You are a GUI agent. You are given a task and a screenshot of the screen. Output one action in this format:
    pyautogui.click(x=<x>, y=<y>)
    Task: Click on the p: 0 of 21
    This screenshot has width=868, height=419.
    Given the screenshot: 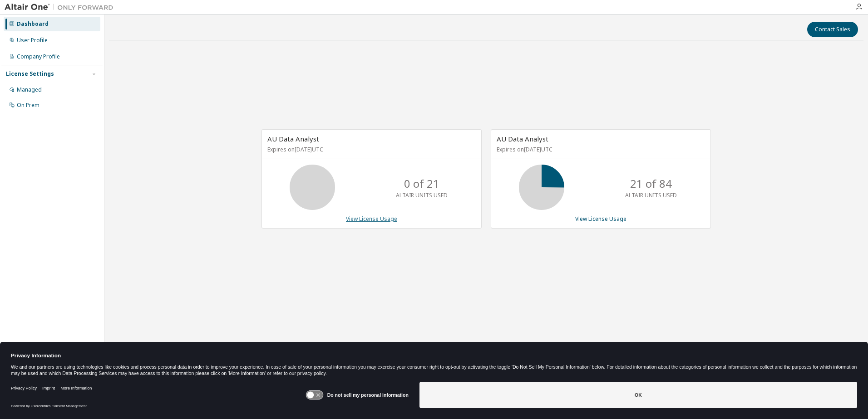 What is the action you would take?
    pyautogui.click(x=422, y=184)
    